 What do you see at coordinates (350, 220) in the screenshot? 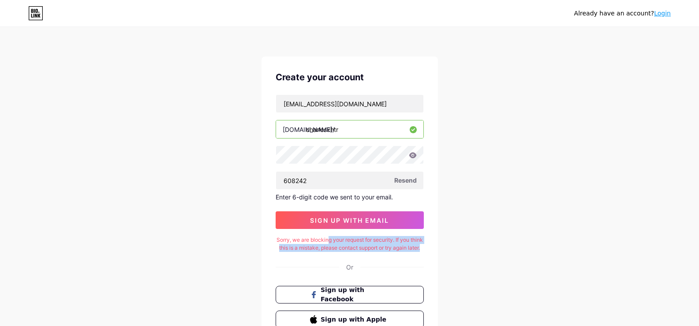
I see `button: sign up with email` at bounding box center [350, 220].